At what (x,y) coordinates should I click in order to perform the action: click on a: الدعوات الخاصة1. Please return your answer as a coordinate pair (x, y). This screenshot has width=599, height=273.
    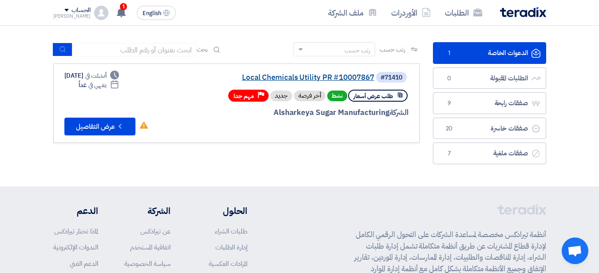
    Looking at the image, I should click on (489, 53).